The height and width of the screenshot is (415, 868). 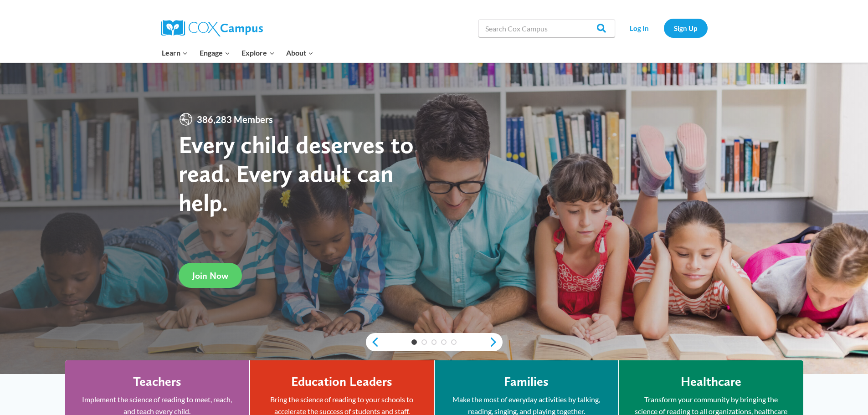 I want to click on nav: Secondary Navigation, so click(x=663, y=28).